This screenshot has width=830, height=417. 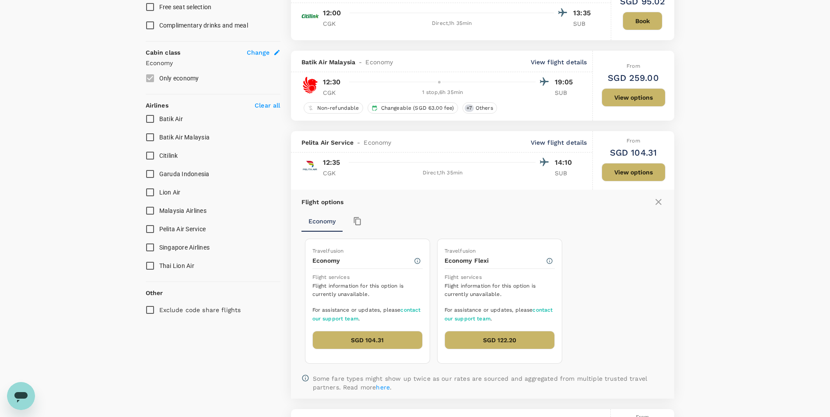 What do you see at coordinates (310, 16) in the screenshot?
I see `img: QG` at bounding box center [310, 16].